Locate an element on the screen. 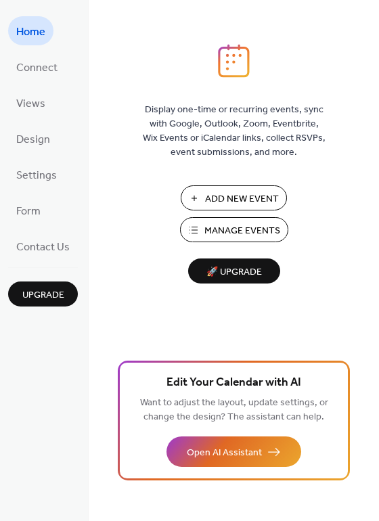  a: Form is located at coordinates (28, 210).